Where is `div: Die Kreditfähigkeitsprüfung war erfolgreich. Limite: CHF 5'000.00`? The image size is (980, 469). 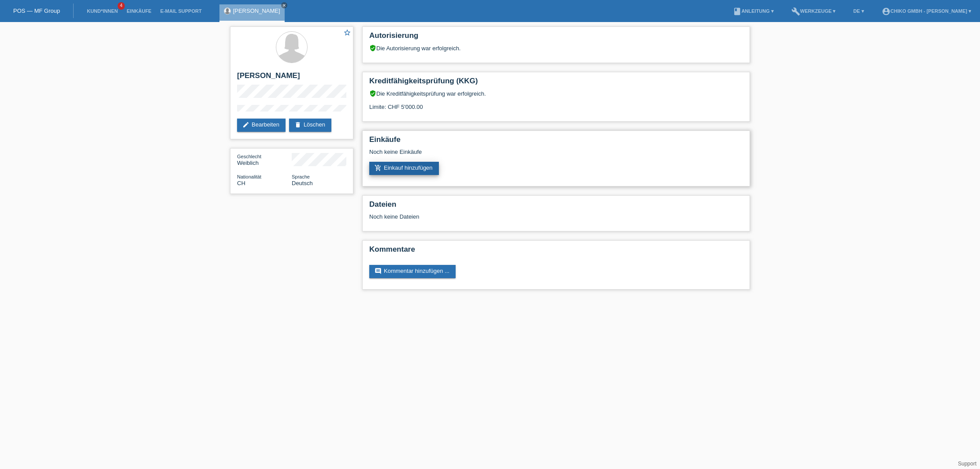
div: Die Kreditfähigkeitsprüfung war erfolgreich. Limite: CHF 5'000.00 is located at coordinates (556, 103).